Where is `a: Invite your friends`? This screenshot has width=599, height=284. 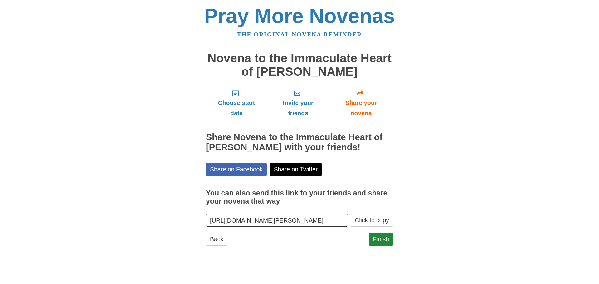
a: Invite your friends is located at coordinates (298, 103).